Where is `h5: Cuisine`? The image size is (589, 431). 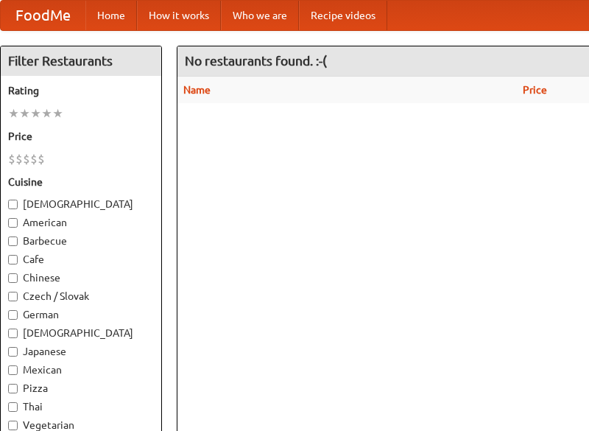
h5: Cuisine is located at coordinates (81, 182).